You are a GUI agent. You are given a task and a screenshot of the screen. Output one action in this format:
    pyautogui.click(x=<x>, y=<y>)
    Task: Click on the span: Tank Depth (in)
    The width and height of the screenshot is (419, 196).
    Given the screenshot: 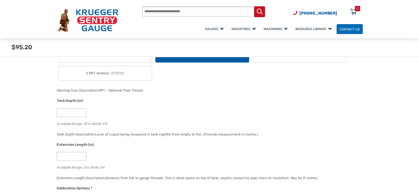 What is the action you would take?
    pyautogui.click(x=70, y=101)
    